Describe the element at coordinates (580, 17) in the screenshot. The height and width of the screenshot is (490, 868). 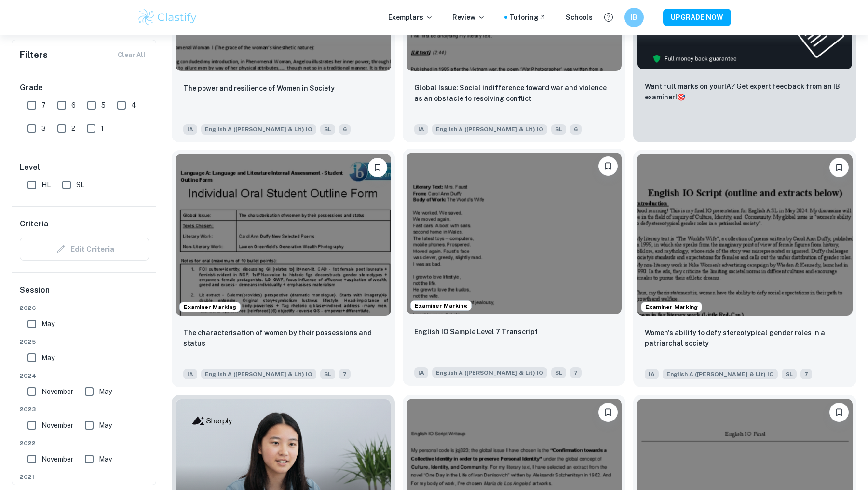
I see `div: Schools` at that location.